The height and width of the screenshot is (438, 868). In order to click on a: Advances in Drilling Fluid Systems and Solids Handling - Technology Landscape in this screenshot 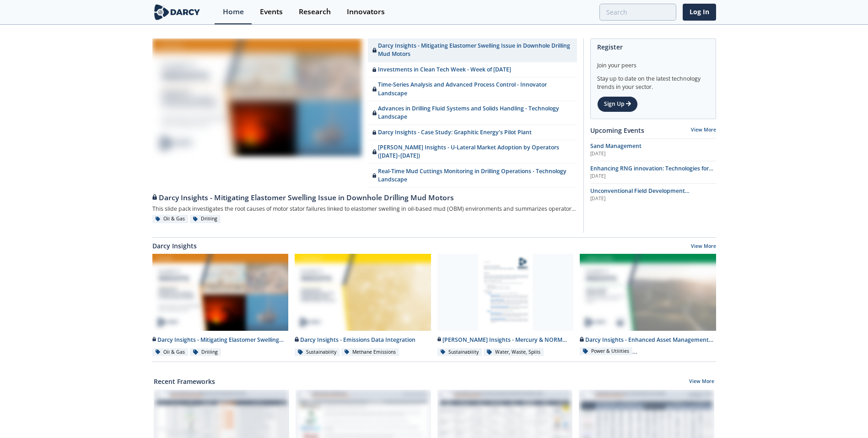, I will do `click(472, 113)`.